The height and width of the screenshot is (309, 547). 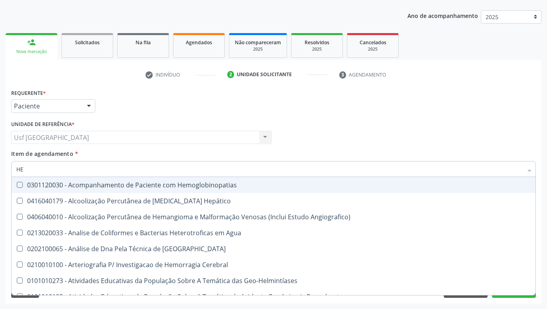 I want to click on label: Requerente, so click(x=28, y=93).